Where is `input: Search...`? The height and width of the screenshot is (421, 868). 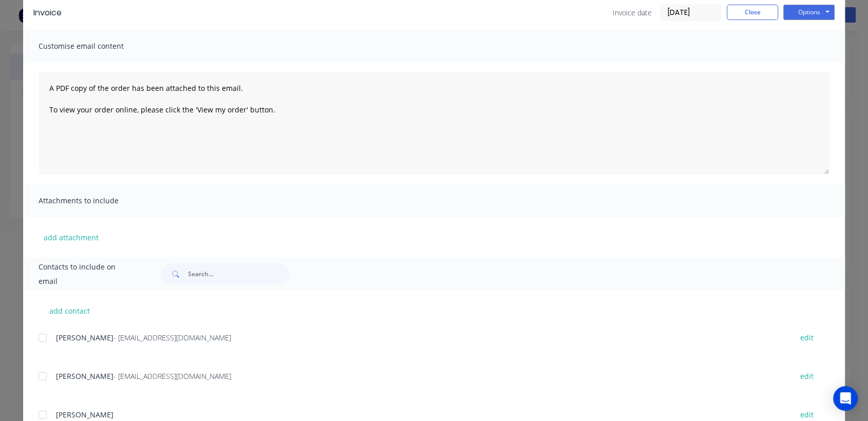 input: Search... is located at coordinates (239, 274).